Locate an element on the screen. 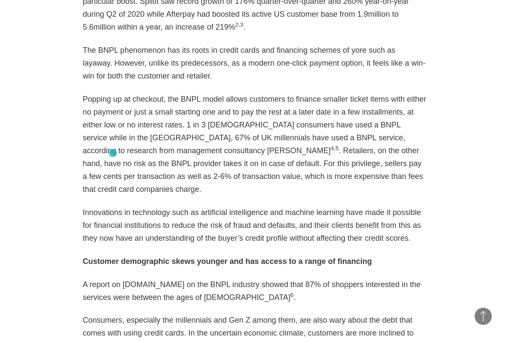 The image size is (509, 342). sup: 2,3 is located at coordinates (239, 24).